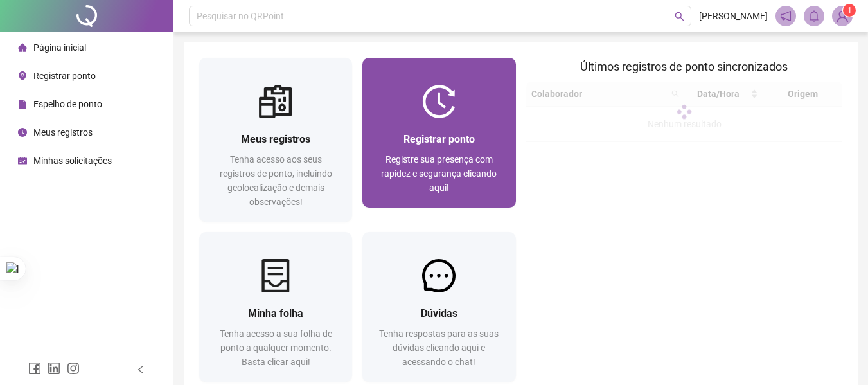  Describe the element at coordinates (68, 104) in the screenshot. I see `span: Espelho de ponto` at that location.